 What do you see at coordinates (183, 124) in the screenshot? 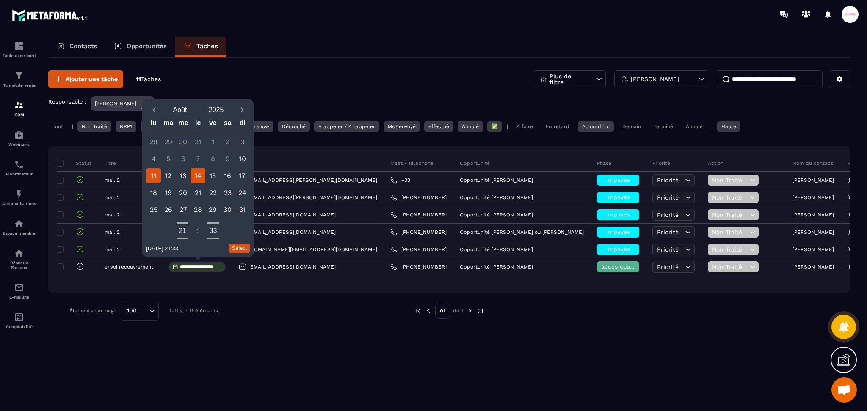
I see `div: me` at bounding box center [183, 124].